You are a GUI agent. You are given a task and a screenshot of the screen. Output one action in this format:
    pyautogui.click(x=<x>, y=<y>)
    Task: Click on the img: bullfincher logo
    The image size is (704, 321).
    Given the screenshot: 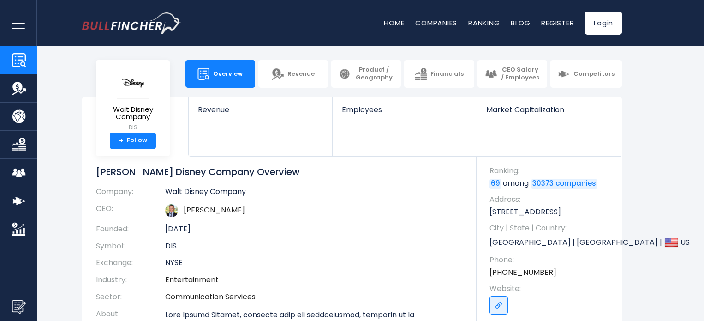 What is the action you would take?
    pyautogui.click(x=132, y=23)
    